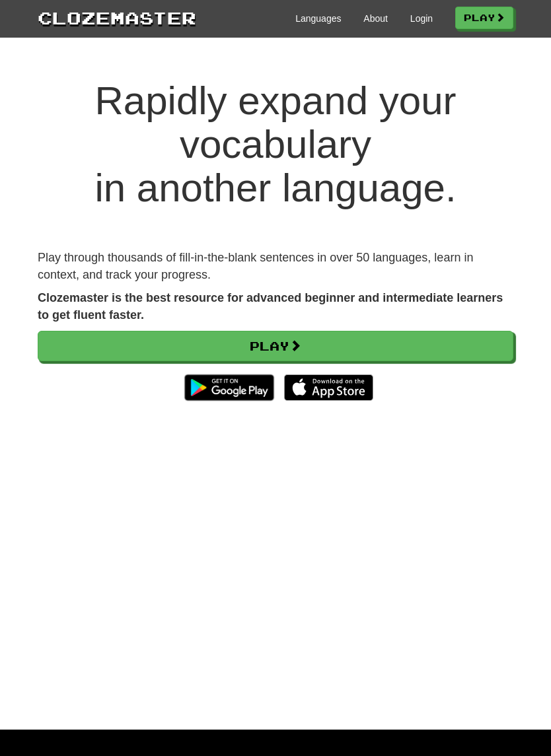  Describe the element at coordinates (270, 306) in the screenshot. I see `strong: Clozemaster is the best resource for advanced beginner and intermediate learners to get fluent fa...` at that location.